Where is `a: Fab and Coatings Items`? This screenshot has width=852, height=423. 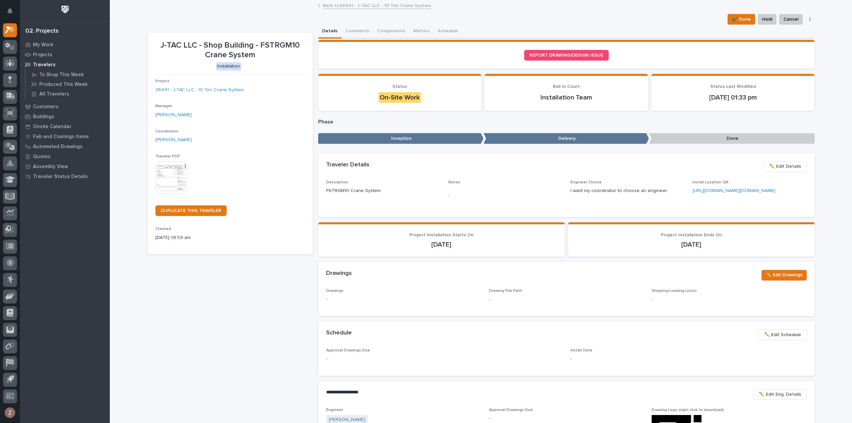
a: Fab and Coatings Items is located at coordinates (65, 136).